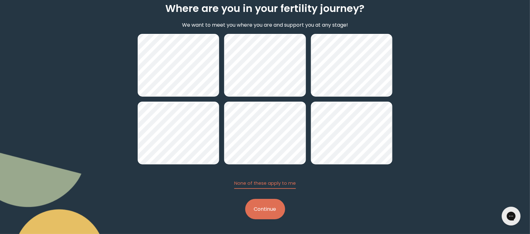 This screenshot has height=234, width=530. Describe the element at coordinates (265, 25) in the screenshot. I see `p: We want to meet you where you are and support you at any stage!` at that location.